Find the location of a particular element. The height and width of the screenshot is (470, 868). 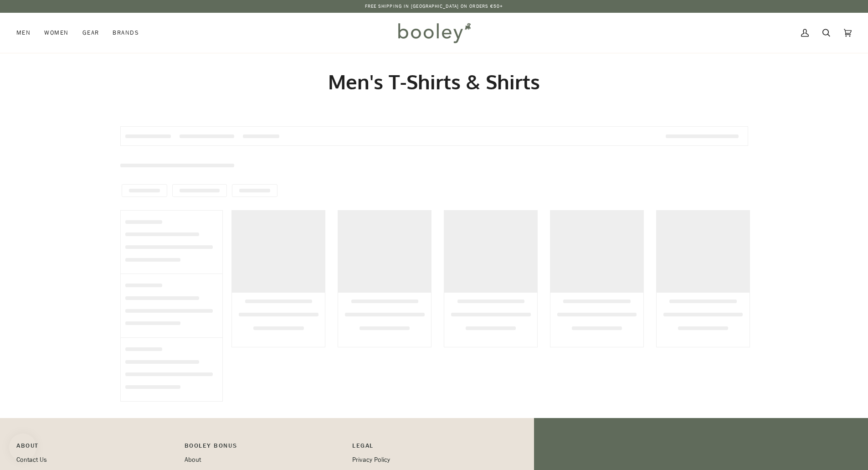

div: Gear is located at coordinates (90, 33).